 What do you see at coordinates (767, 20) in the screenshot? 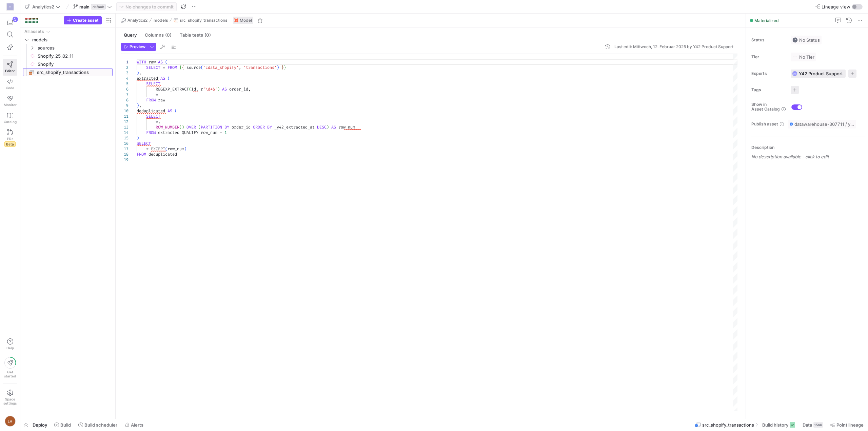
I see `span: Materialized` at bounding box center [767, 20].